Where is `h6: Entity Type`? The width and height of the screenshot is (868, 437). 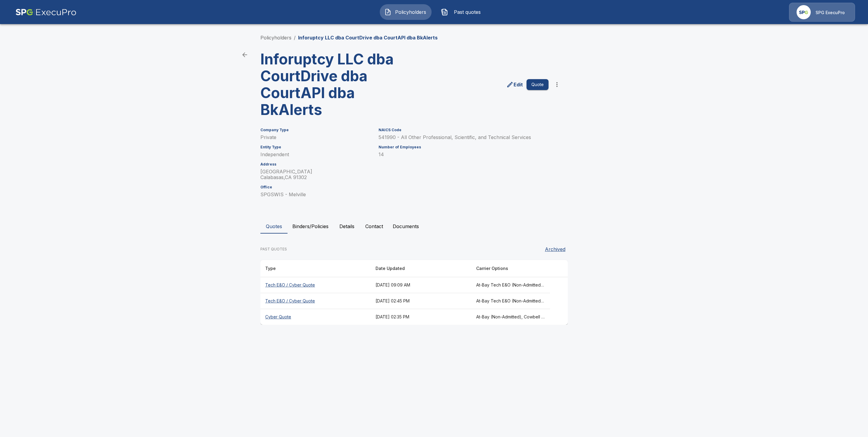
h6: Entity Type is located at coordinates (316, 147).